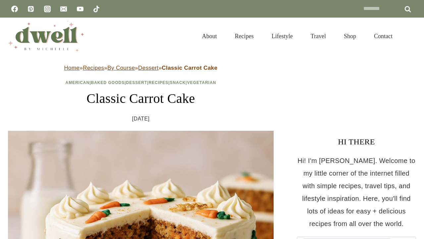 The width and height of the screenshot is (424, 239). What do you see at coordinates (189, 68) in the screenshot?
I see `strong: Classic Carrot Cake` at bounding box center [189, 68].